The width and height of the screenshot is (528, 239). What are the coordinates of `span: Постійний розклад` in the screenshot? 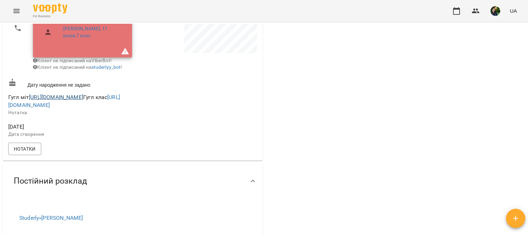 It's located at (50, 181).